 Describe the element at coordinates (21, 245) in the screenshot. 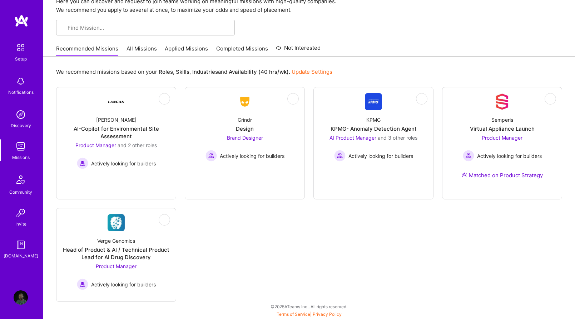

I see `img: guide book` at that location.